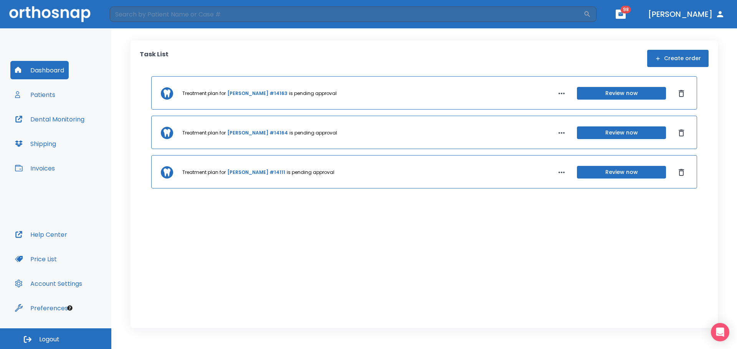 The width and height of the screenshot is (737, 349). I want to click on button: Account Settings, so click(48, 284).